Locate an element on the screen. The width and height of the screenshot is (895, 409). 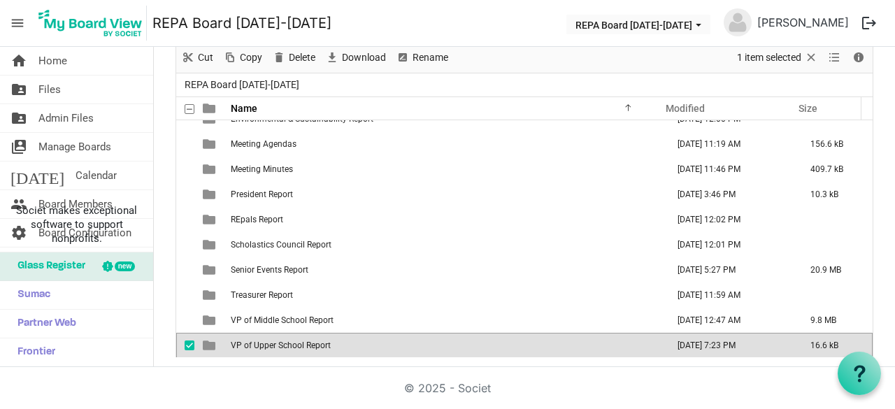
span: Rename is located at coordinates (430, 57).